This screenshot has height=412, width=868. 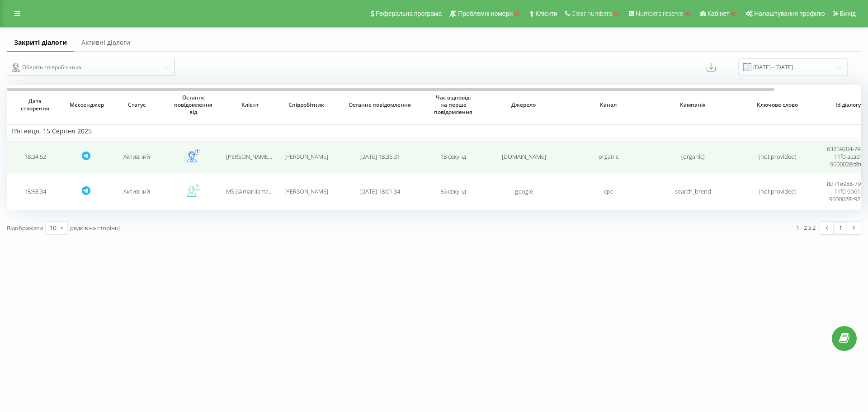 What do you see at coordinates (523, 105) in the screenshot?
I see `span: Джерело` at bounding box center [523, 105].